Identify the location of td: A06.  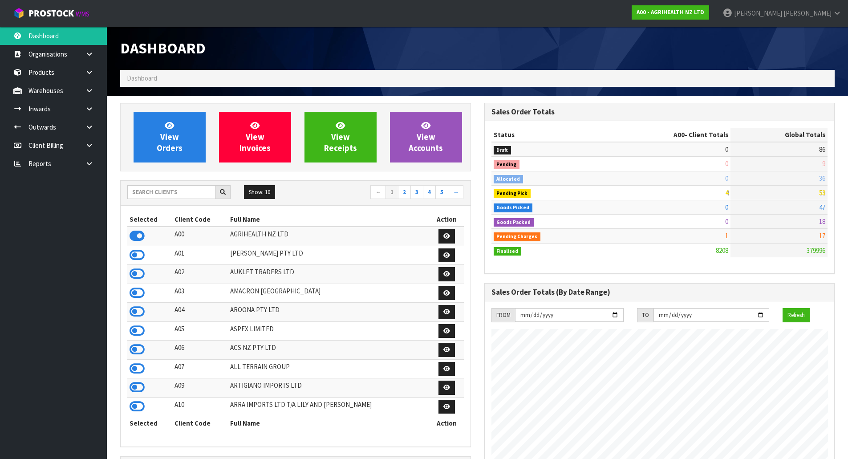
(200, 350).